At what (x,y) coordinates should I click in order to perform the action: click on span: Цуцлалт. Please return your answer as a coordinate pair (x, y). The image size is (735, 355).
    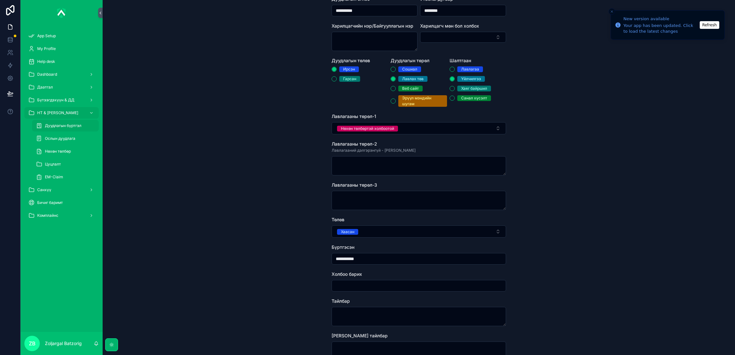
    Looking at the image, I should click on (53, 164).